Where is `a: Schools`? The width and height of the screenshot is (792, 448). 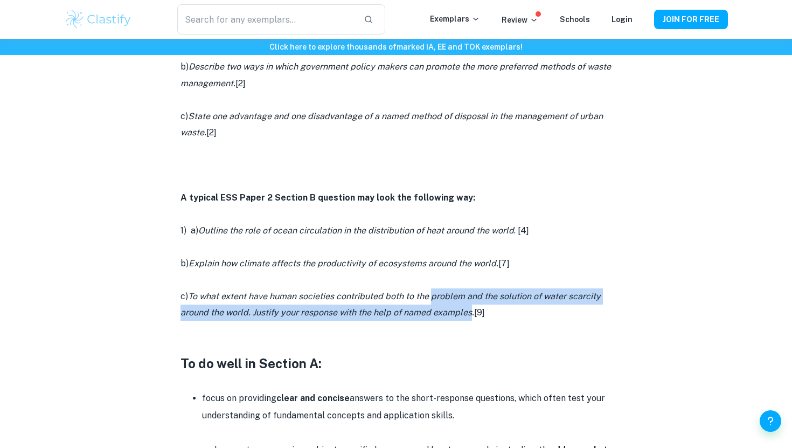 a: Schools is located at coordinates (575, 19).